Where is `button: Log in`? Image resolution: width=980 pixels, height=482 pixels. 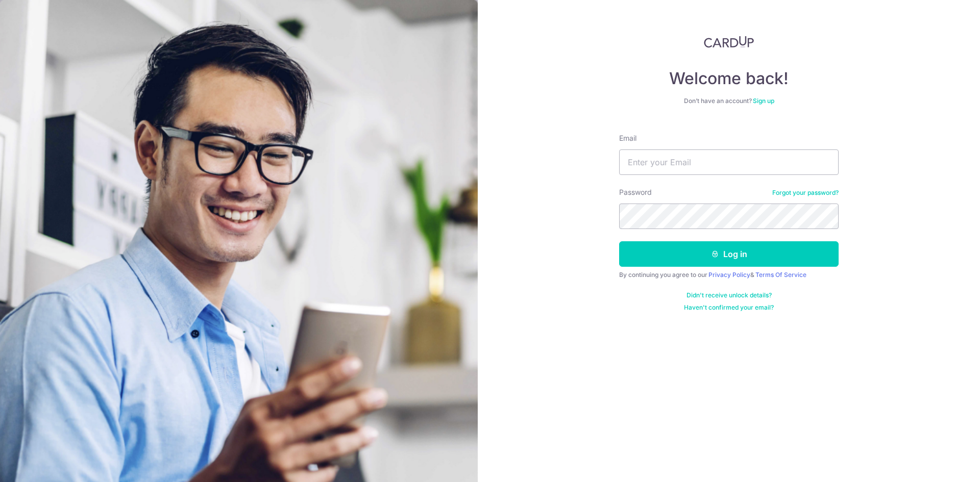 button: Log in is located at coordinates (729, 254).